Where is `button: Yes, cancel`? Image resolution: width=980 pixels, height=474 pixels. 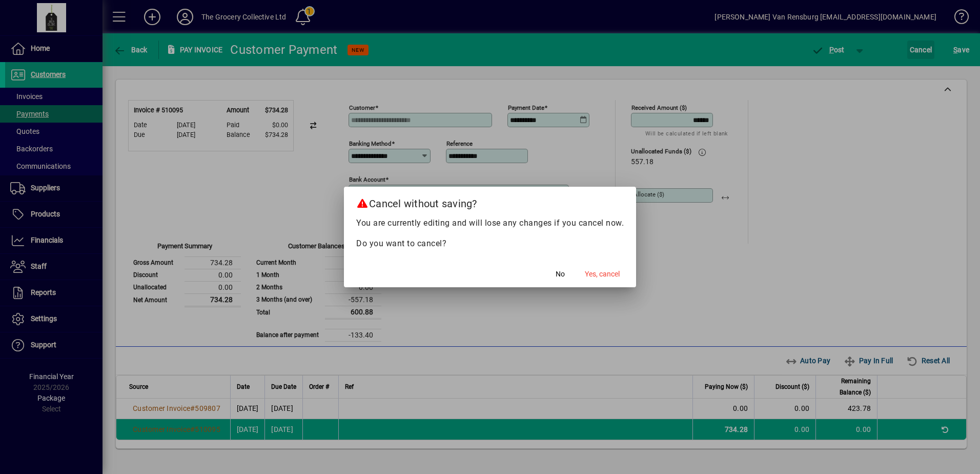 button: Yes, cancel is located at coordinates (602, 274).